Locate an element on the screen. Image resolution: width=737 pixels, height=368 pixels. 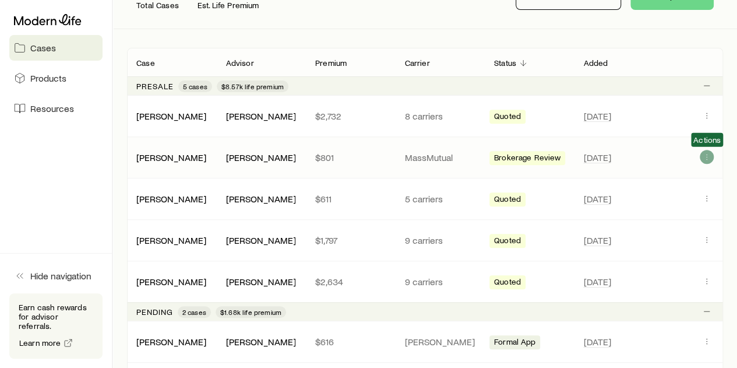
p: $2,732 is located at coordinates (350, 116).